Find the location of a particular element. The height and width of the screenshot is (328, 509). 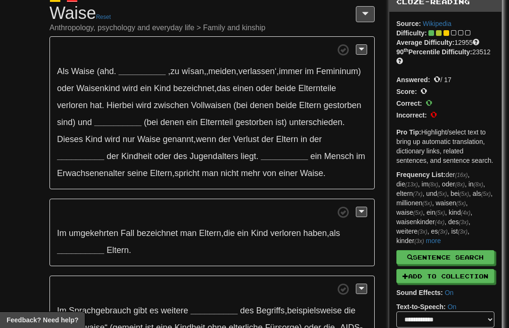

a: Reset is located at coordinates (103, 17).